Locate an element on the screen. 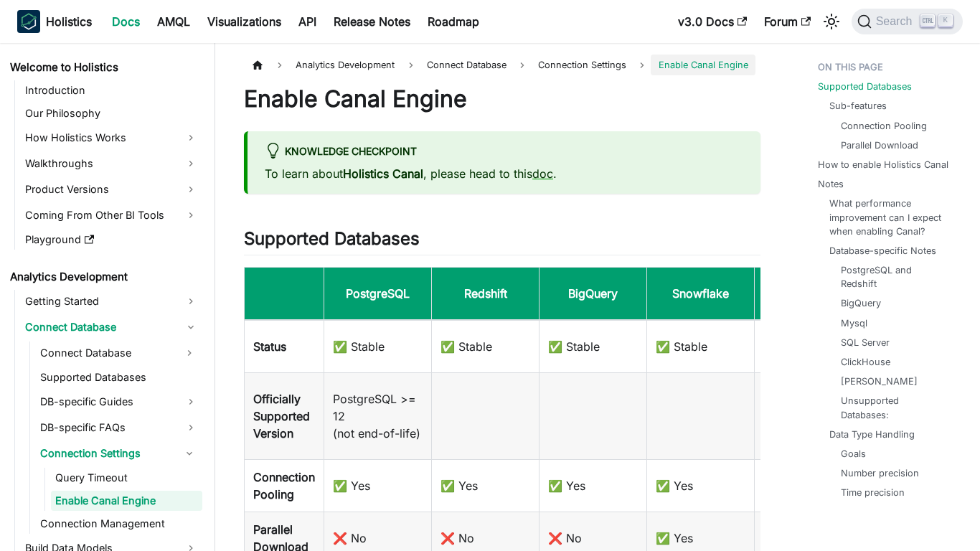 The height and width of the screenshot is (551, 980). a: Roadmap is located at coordinates (453, 21).